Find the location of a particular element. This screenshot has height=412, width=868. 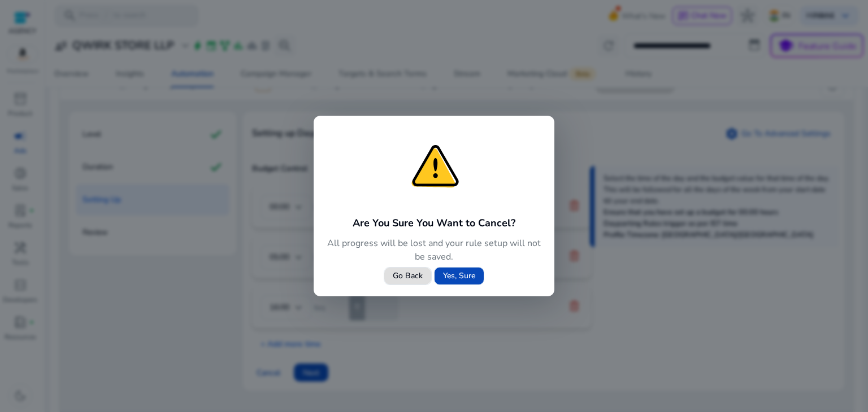

span: Yes, Sure is located at coordinates (459, 276).